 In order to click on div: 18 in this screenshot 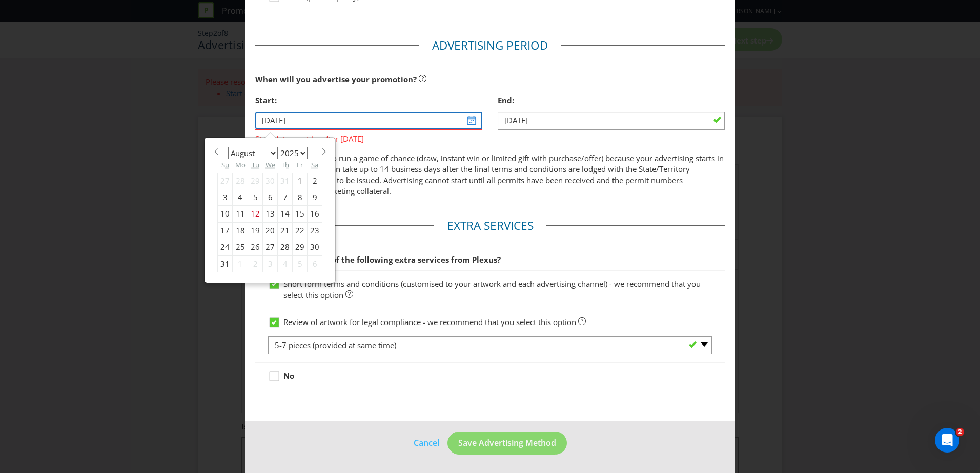, I will do `click(240, 231)`.